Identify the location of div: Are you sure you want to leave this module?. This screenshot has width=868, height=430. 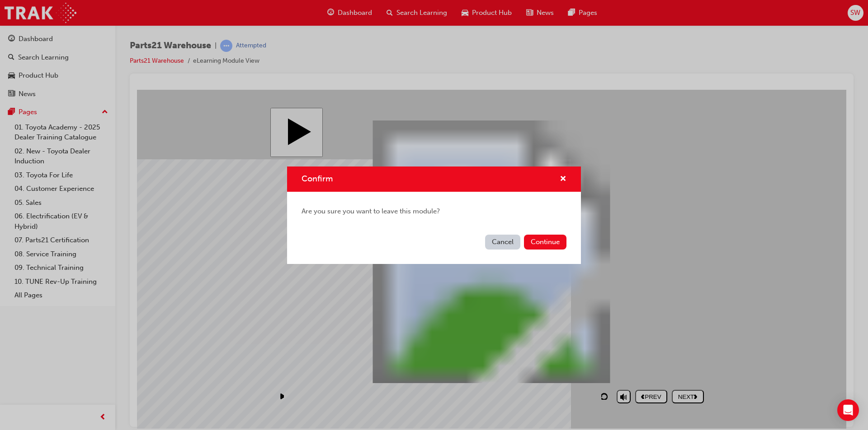
(434, 211).